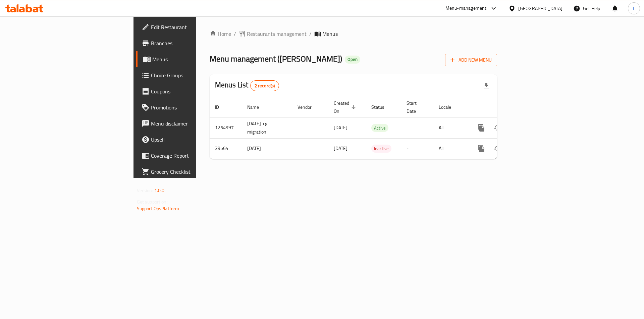 This screenshot has width=644, height=319. What do you see at coordinates (158, 209) in the screenshot?
I see `a: Support.OpsPlatform` at bounding box center [158, 209].